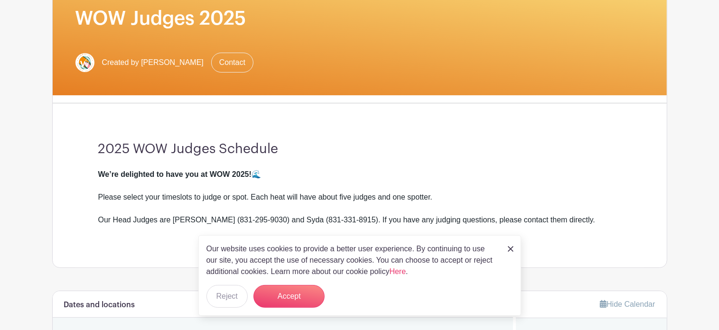 Image resolution: width=719 pixels, height=330 pixels. I want to click on div: 🌊 Please select your timeslots to judge or spot. Each heat will have about five judges and one sp..., so click(360, 192).